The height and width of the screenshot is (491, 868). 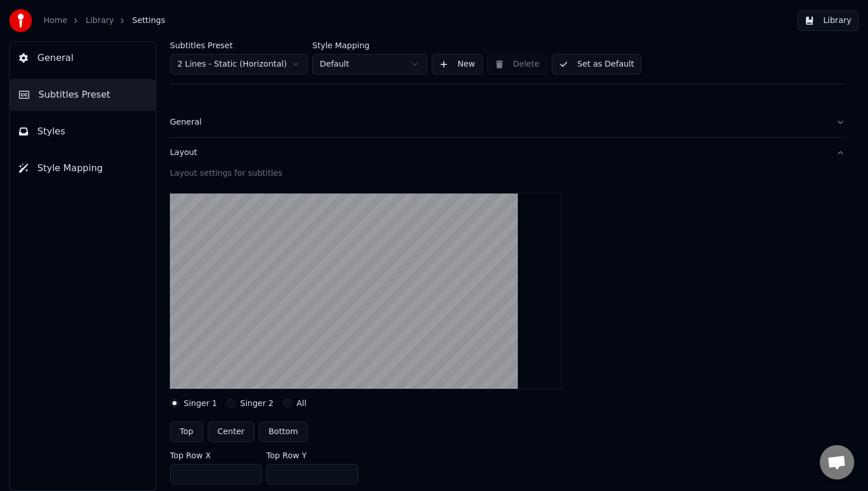 I want to click on div: General, so click(x=498, y=123).